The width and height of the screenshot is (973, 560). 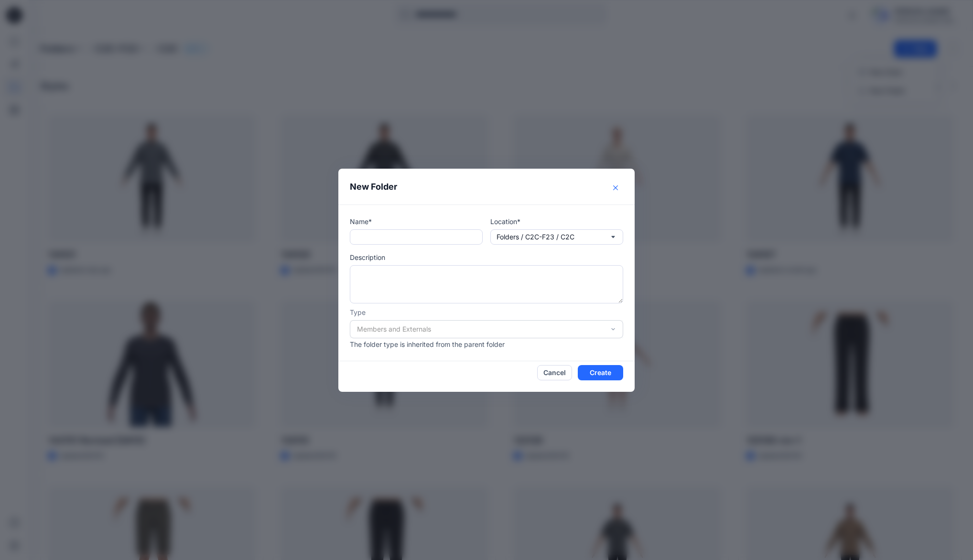 I want to click on p: Description, so click(x=486, y=257).